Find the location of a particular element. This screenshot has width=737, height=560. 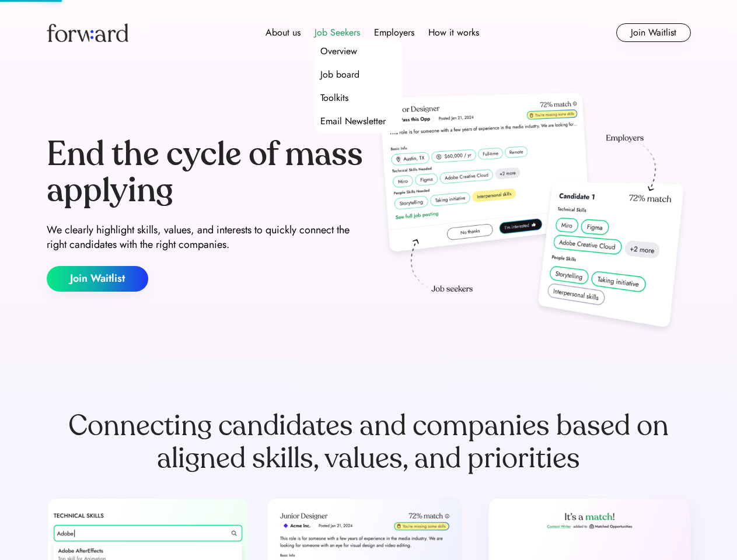

img: Forward logo is located at coordinates (87, 33).